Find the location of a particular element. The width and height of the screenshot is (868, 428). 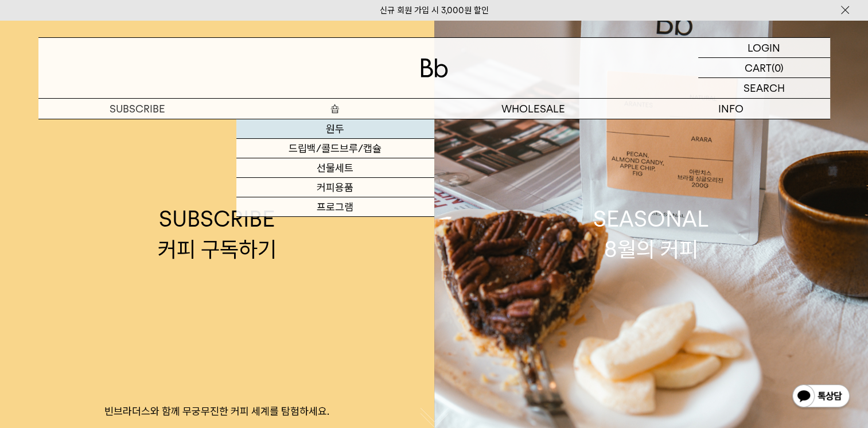

p: INFO is located at coordinates (730, 108).